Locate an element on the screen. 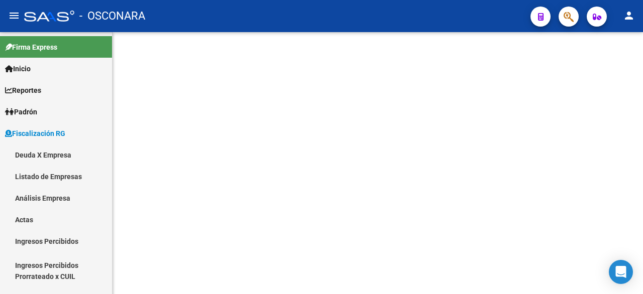 Image resolution: width=643 pixels, height=294 pixels. span: - OSCONARA is located at coordinates (112, 16).